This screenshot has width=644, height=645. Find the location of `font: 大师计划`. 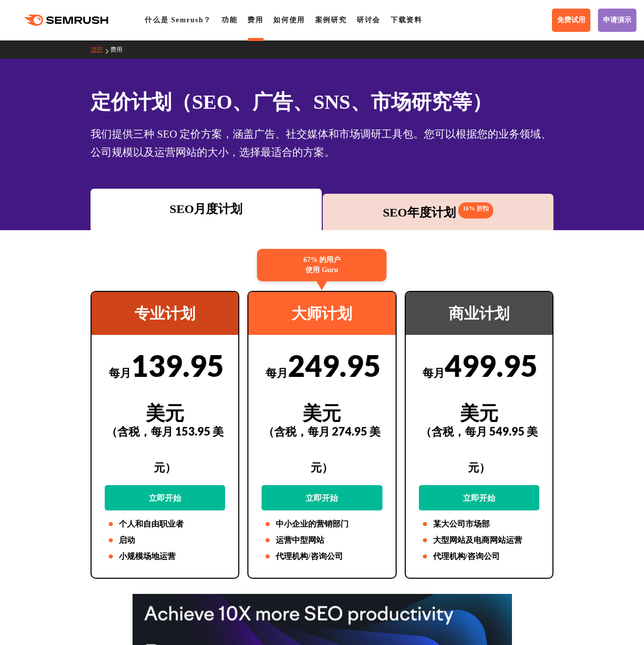

font: 大师计划 is located at coordinates (322, 313).